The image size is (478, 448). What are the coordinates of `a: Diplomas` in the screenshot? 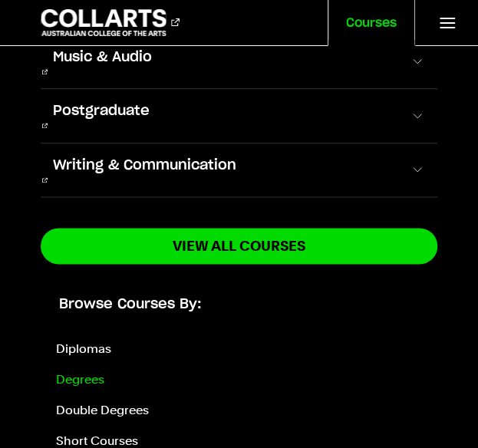 It's located at (84, 348).